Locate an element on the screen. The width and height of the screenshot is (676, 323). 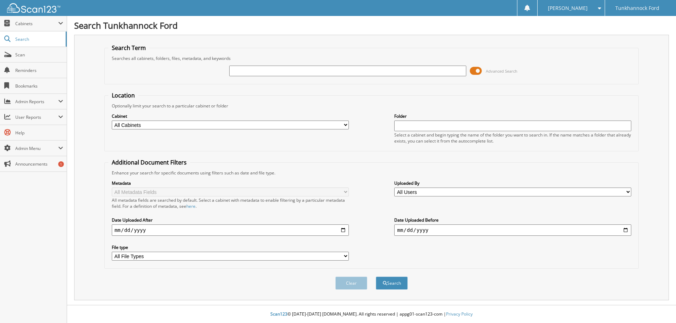
a: Privacy Policy is located at coordinates (459, 314).